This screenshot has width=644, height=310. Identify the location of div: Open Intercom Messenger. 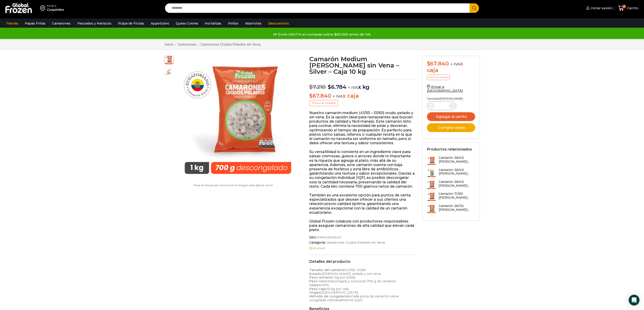
(635, 301).